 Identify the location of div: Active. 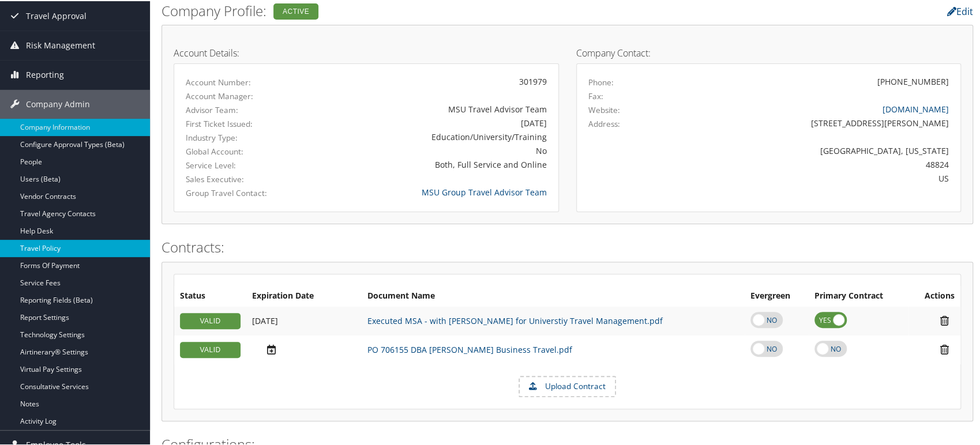
(296, 11).